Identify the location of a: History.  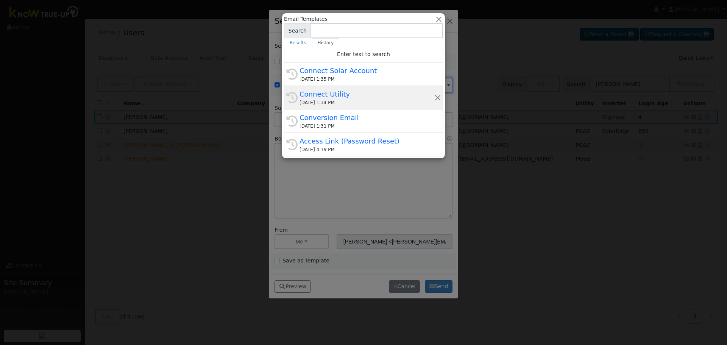
(326, 43).